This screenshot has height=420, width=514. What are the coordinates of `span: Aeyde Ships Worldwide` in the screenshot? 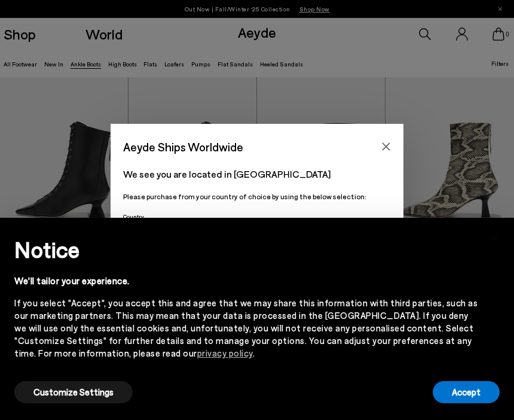 It's located at (183, 146).